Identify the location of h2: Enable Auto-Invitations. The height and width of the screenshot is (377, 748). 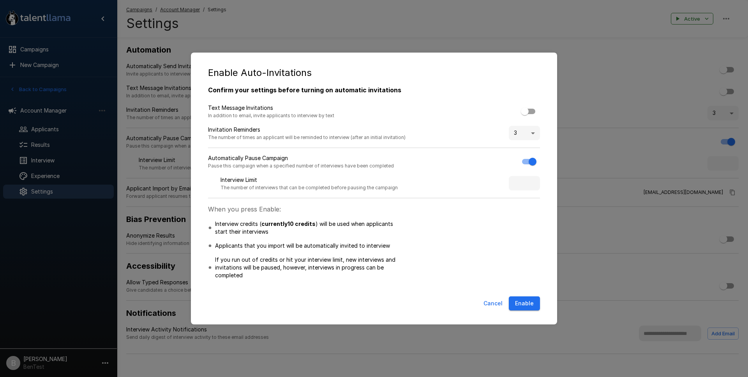
(374, 73).